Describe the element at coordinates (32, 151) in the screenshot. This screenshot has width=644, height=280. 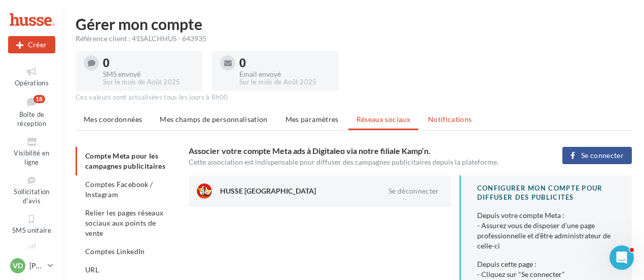
I see `a: Visibilité en ligne` at that location.